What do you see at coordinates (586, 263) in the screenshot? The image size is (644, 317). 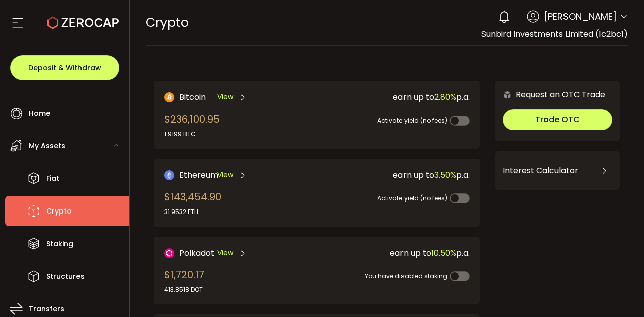 I see `div: Chat Widget` at bounding box center [586, 263].